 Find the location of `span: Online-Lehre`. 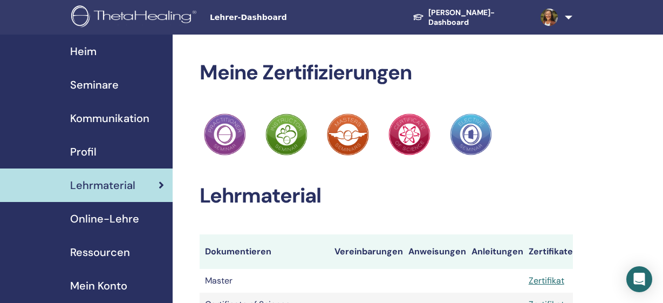

span: Online-Lehre is located at coordinates (105, 219).